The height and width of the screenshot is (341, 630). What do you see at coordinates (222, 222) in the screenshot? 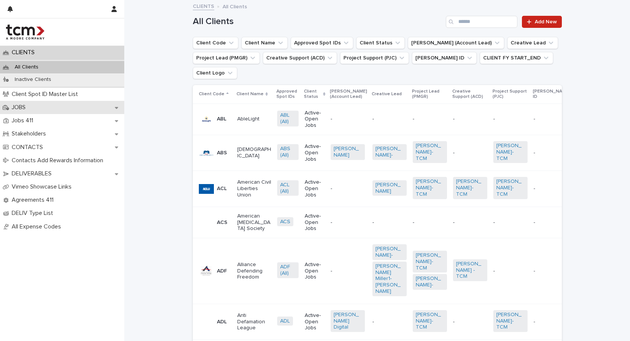
I see `p: ACS` at bounding box center [222, 222].